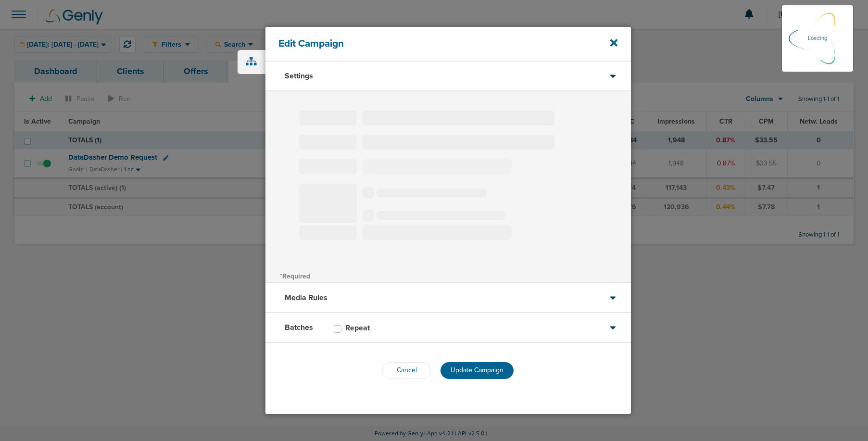 The height and width of the screenshot is (441, 868). Describe the element at coordinates (477, 370) in the screenshot. I see `span: Update Campaign` at that location.